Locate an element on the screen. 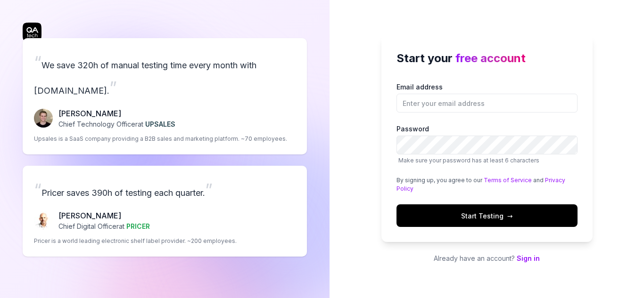 Image resolution: width=644 pixels, height=298 pixels. label: Email address is located at coordinates (487, 97).